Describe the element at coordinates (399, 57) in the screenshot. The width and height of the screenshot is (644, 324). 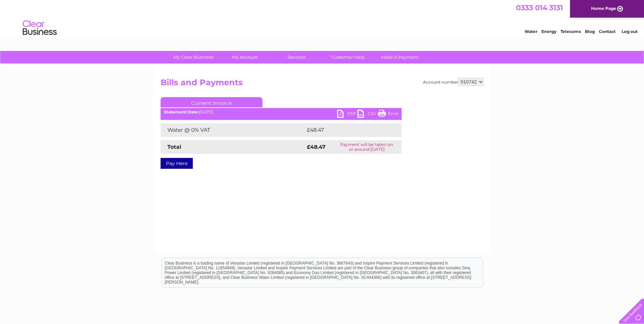
I see `a: Make A Payment` at that location.